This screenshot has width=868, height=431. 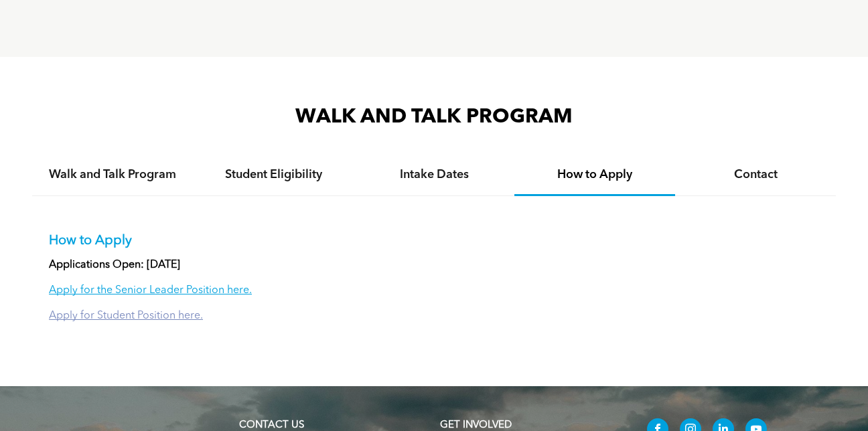 I want to click on h4: Walk and Talk Program, so click(x=112, y=175).